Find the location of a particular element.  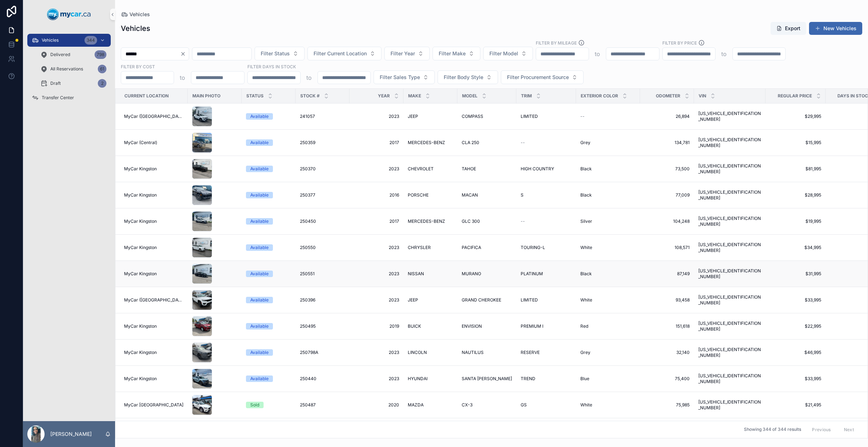

span: PREMIUM I is located at coordinates (532, 327).